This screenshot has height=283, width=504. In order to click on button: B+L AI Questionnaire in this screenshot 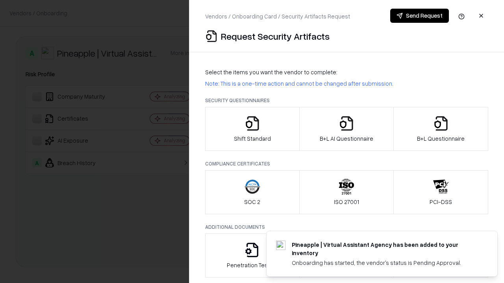, I will do `click(346, 129)`.